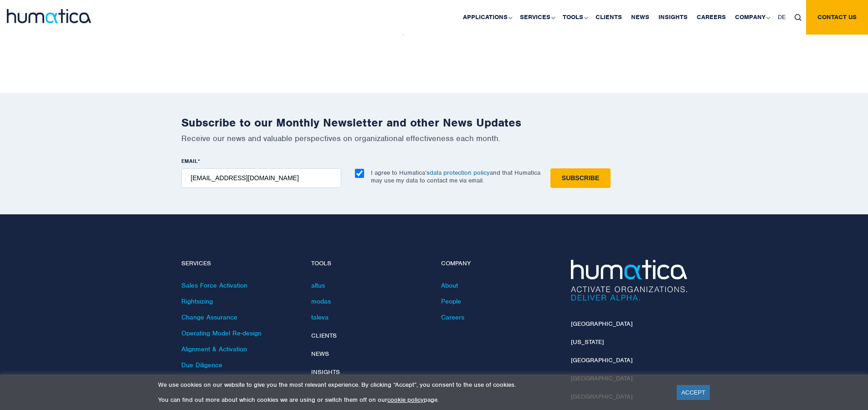  Describe the element at coordinates (460, 173) in the screenshot. I see `a: data protection policy` at that location.